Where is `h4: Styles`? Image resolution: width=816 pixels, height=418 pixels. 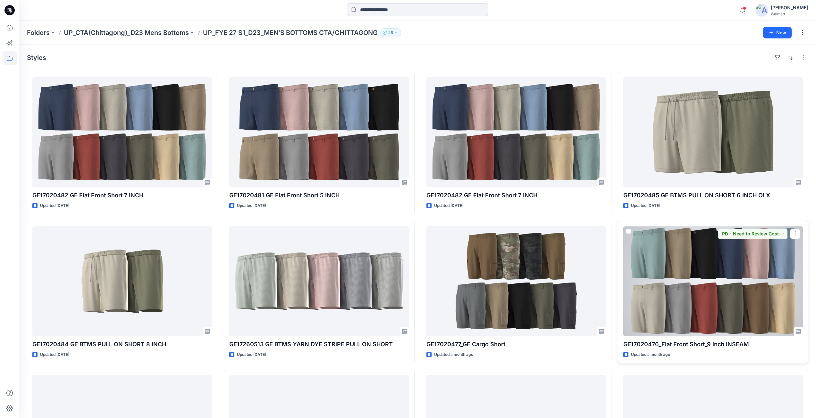
h4: Styles is located at coordinates (37, 58).